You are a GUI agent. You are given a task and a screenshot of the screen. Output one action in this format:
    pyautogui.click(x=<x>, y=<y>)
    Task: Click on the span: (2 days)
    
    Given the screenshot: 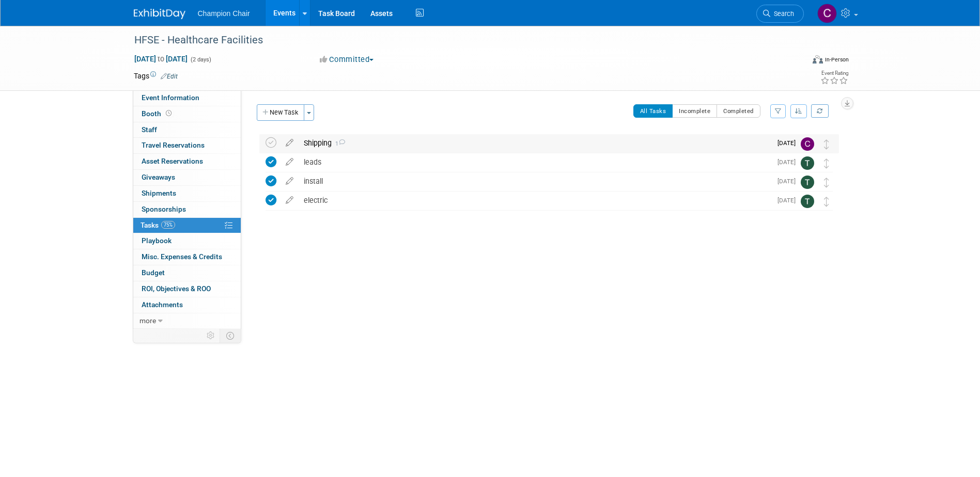 What is the action you would take?
    pyautogui.click(x=200, y=59)
    